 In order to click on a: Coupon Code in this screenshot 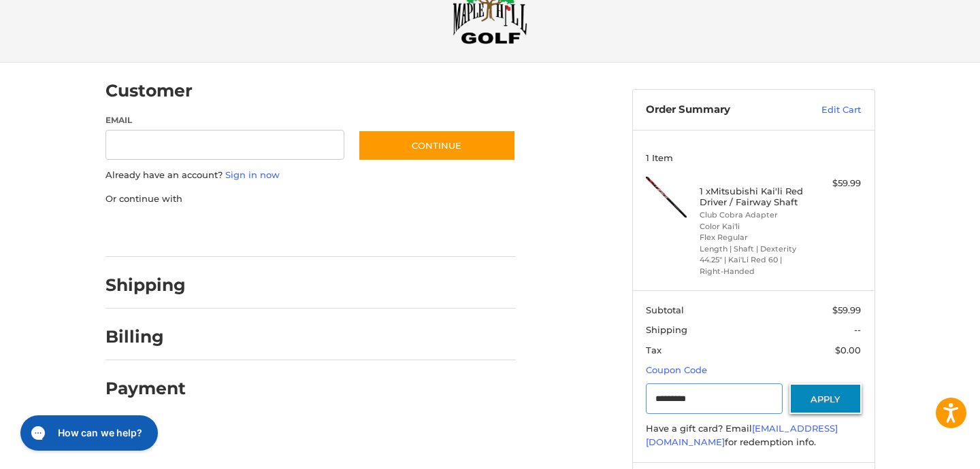, I will do `click(676, 370)`.